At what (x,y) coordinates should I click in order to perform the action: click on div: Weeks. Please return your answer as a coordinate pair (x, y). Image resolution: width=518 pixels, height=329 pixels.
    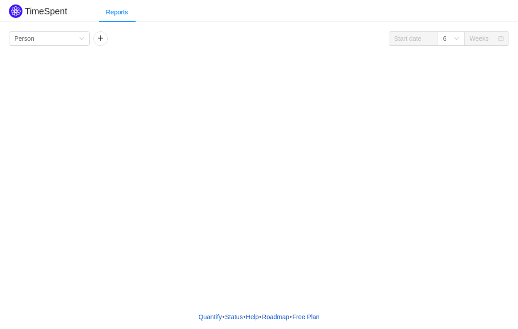
    Looking at the image, I should click on (479, 39).